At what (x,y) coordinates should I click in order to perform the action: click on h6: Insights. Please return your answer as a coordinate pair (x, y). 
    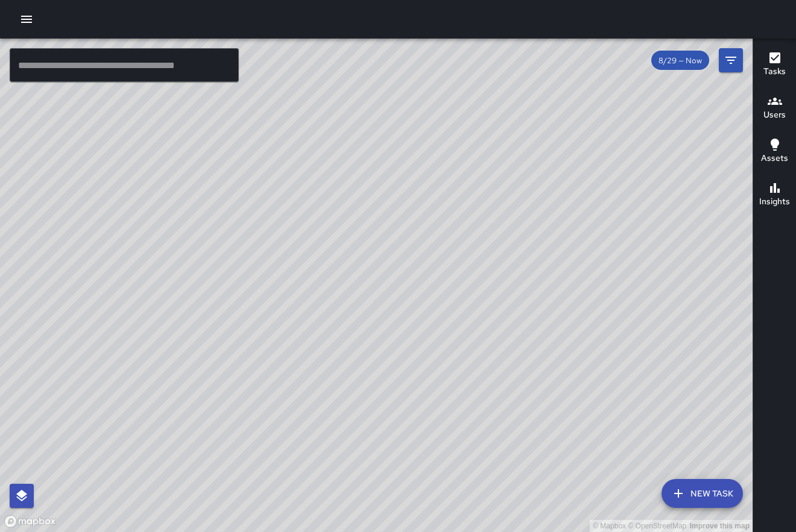
    Looking at the image, I should click on (774, 202).